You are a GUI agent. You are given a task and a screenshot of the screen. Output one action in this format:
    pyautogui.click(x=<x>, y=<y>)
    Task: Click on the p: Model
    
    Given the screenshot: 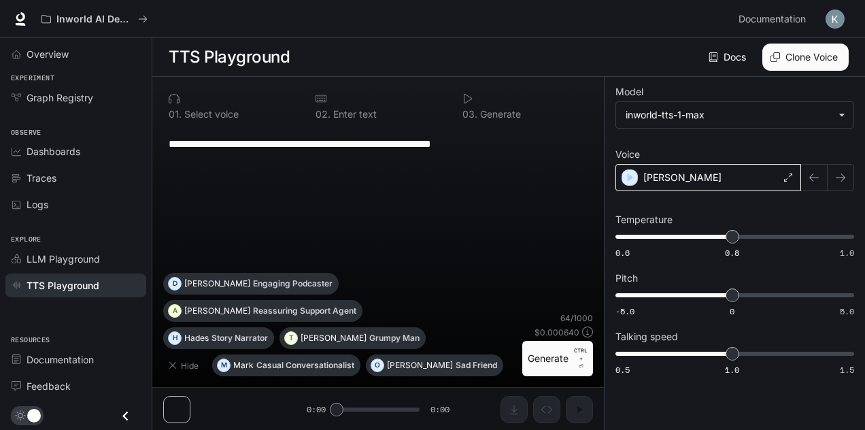 What is the action you would take?
    pyautogui.click(x=629, y=92)
    